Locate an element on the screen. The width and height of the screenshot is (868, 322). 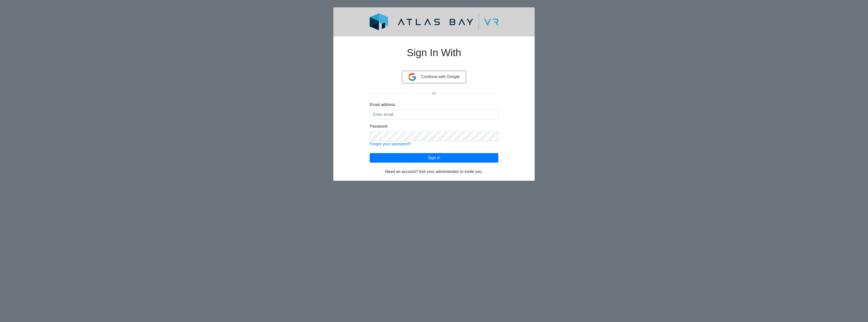
label: Email address is located at coordinates (382, 105).